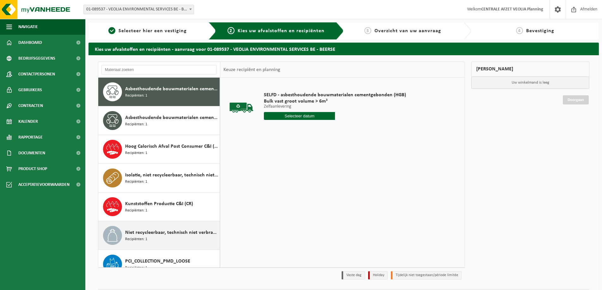 Image resolution: width=602 pixels, height=290 pixels. What do you see at coordinates (30, 137) in the screenshot?
I see `span: Rapportage` at bounding box center [30, 137].